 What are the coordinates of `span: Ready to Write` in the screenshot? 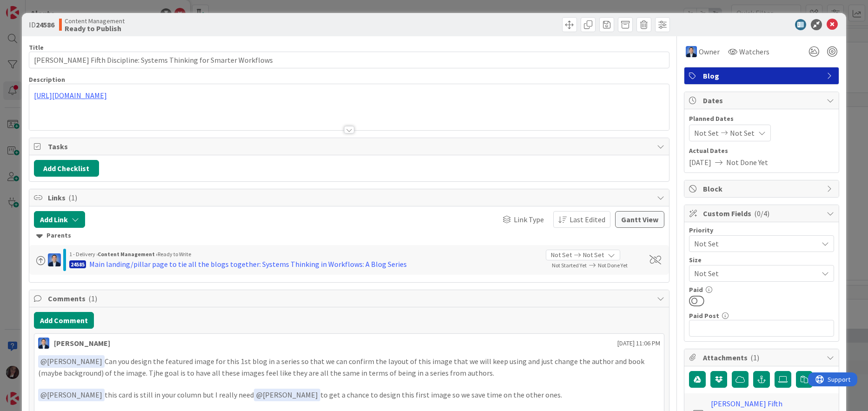 It's located at (174, 254).